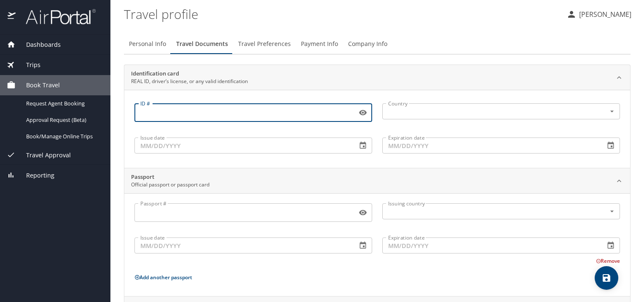  I want to click on h2: Identification card, so click(189, 74).